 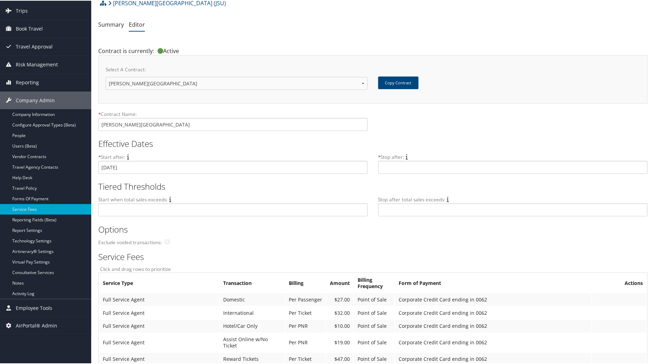 What do you see at coordinates (29, 28) in the screenshot?
I see `span: Book Travel` at bounding box center [29, 28].